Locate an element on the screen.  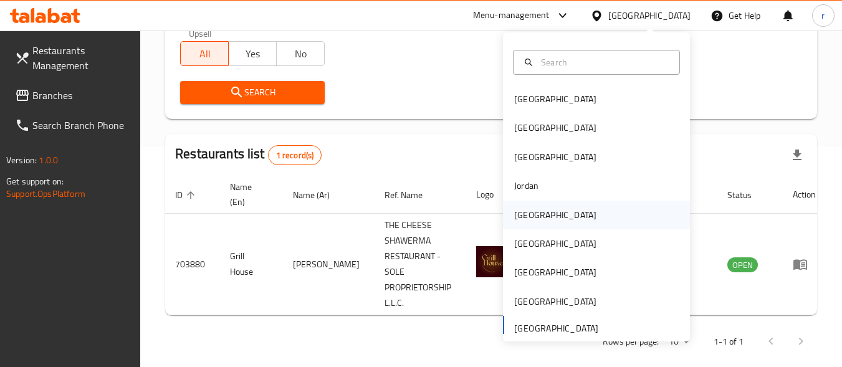
span: No is located at coordinates (301, 54).